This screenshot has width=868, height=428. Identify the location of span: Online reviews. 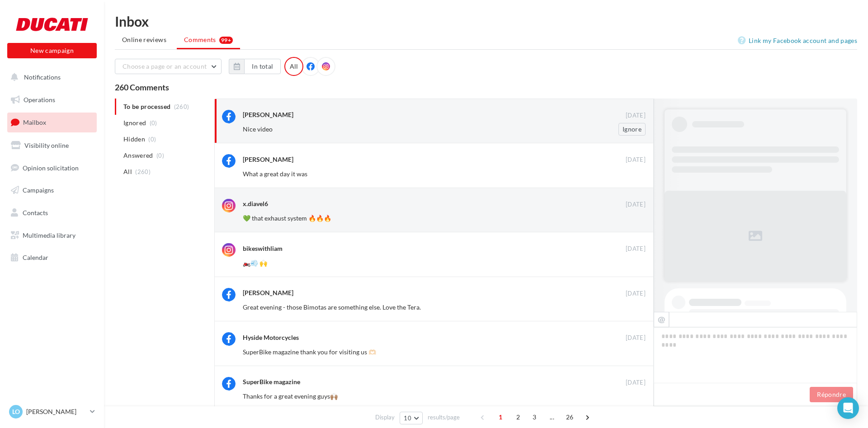
(144, 40).